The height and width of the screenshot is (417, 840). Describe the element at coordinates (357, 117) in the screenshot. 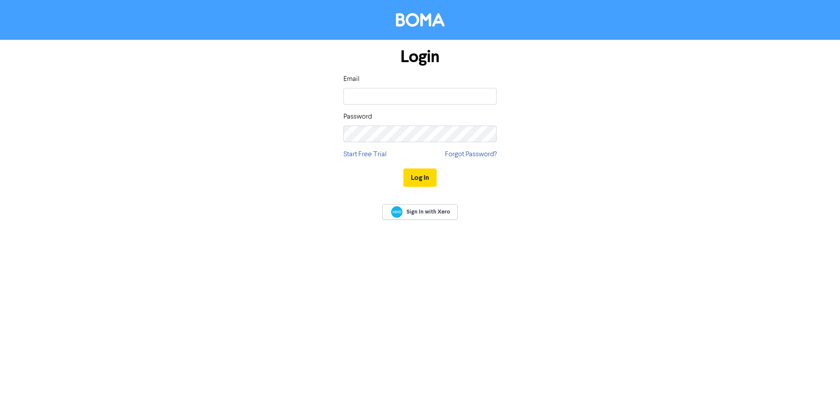

I see `label: Password` at that location.